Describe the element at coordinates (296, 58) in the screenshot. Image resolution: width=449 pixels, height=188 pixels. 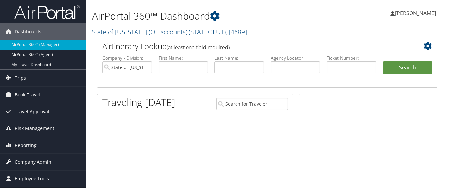
I see `label: Agency Locator:` at that location.